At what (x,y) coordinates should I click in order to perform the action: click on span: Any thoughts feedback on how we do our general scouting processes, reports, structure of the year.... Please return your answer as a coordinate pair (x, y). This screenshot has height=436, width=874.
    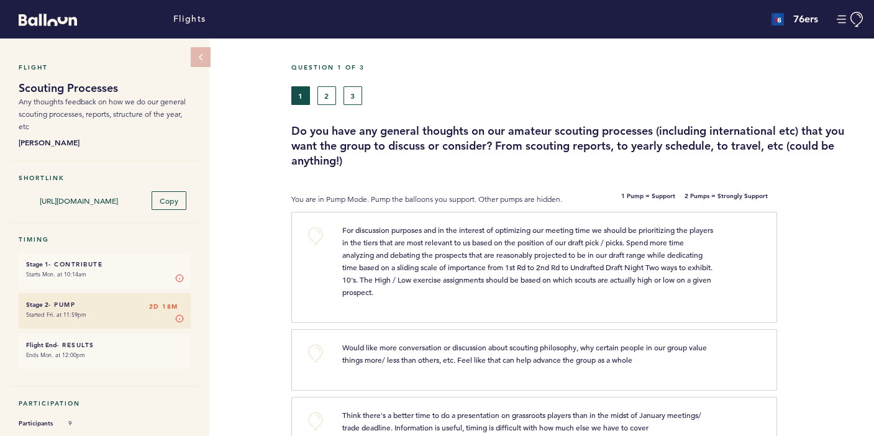
    Looking at the image, I should click on (102, 114).